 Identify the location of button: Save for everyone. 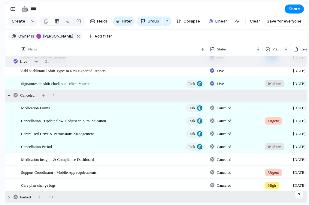
(284, 21).